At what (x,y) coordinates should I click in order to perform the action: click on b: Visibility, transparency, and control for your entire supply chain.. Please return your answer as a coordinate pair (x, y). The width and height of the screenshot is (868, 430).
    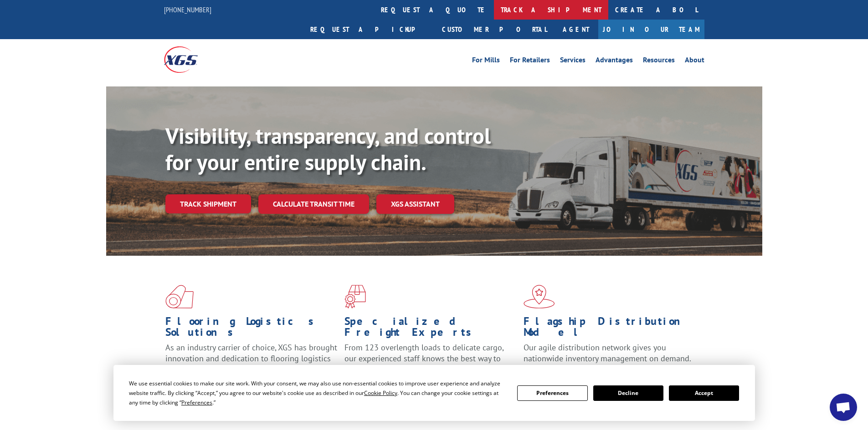
    Looking at the image, I should click on (328, 149).